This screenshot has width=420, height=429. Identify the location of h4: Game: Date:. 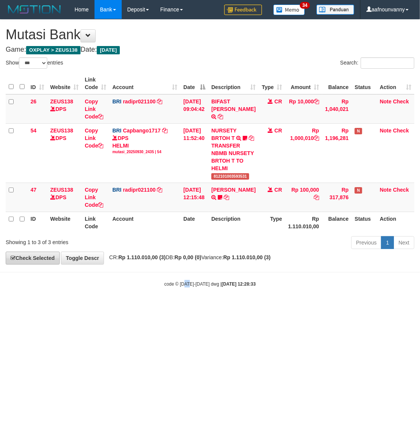
(210, 50).